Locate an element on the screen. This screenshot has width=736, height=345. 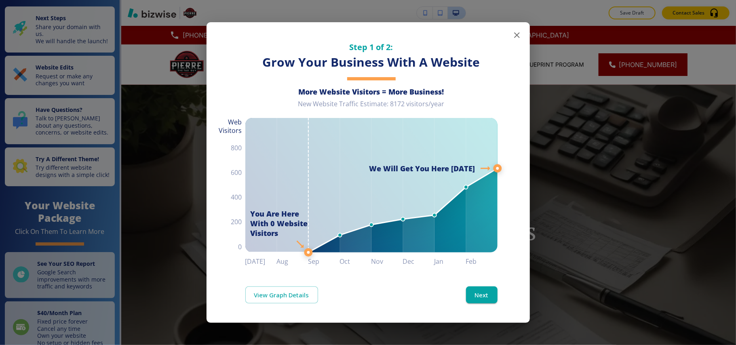
h6: Sep is located at coordinates (324, 261).